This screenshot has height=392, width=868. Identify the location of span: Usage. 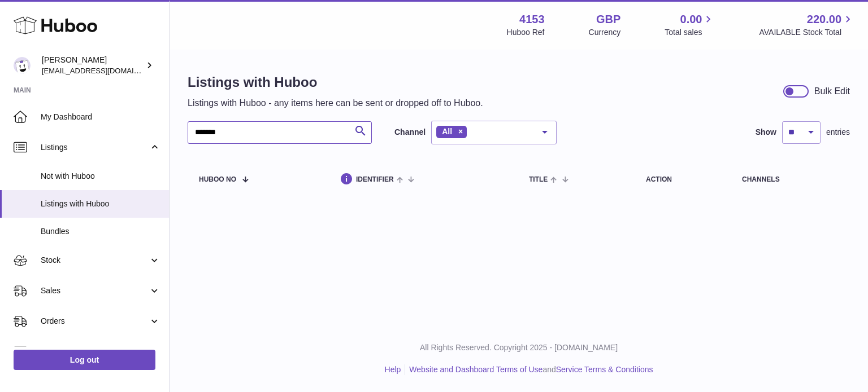
(100, 352).